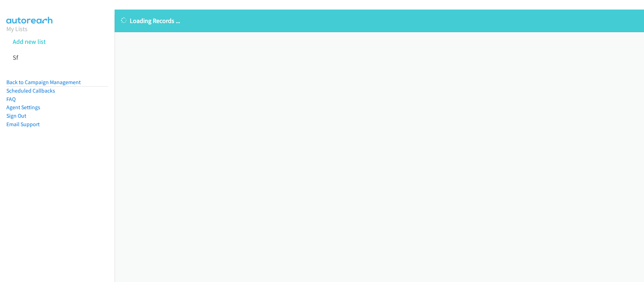  I want to click on a: Sign Out, so click(16, 116).